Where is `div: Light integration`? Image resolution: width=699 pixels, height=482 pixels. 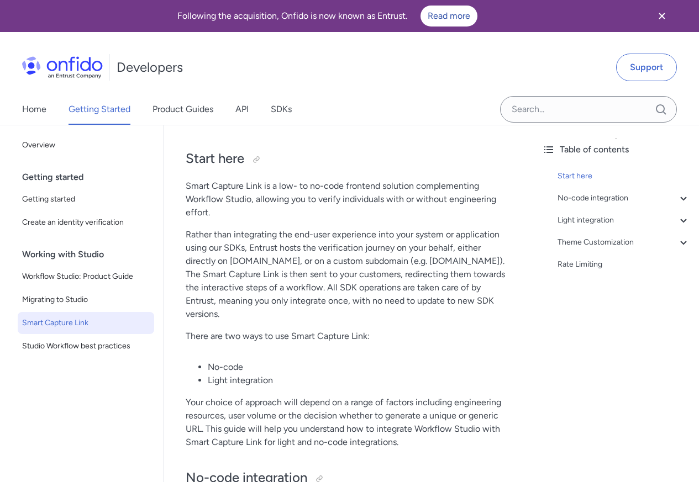
div: Light integration is located at coordinates (624, 220).